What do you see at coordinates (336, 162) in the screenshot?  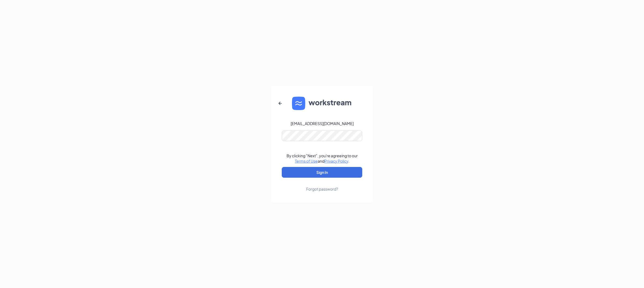 I see `a: Privacy Policy` at bounding box center [336, 162].